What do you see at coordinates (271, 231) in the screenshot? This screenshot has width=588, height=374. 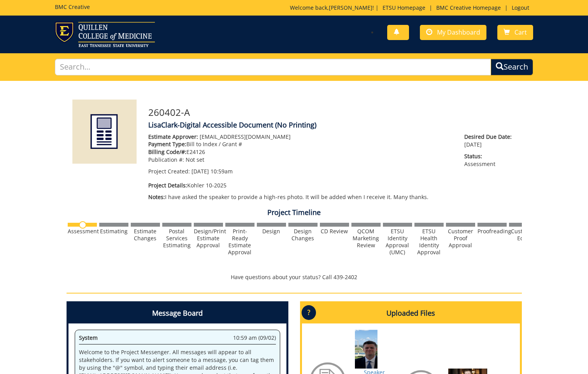 I see `div: Design` at bounding box center [271, 231].